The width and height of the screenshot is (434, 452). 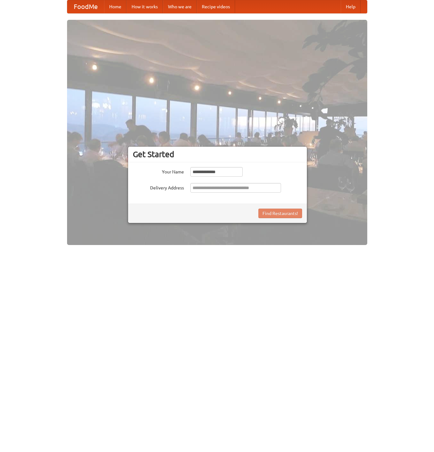 What do you see at coordinates (216, 7) in the screenshot?
I see `a: Recipe videos` at bounding box center [216, 7].